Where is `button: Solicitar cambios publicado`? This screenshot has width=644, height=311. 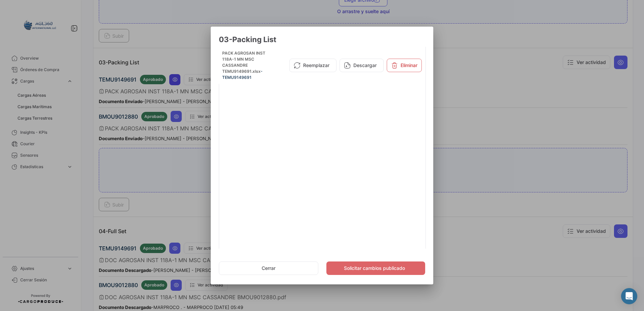 button: Solicitar cambios publicado is located at coordinates (376, 268).